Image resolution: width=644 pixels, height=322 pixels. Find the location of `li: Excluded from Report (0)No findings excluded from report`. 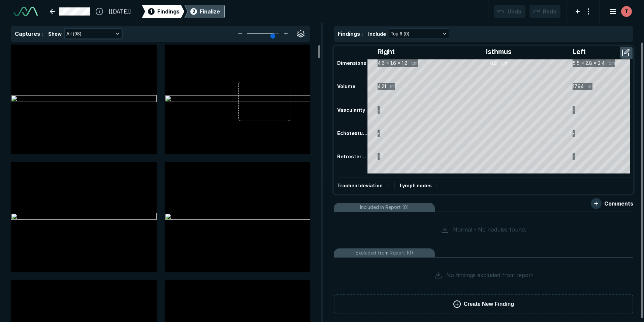

li: Excluded from Report (0)No findings excluded from report is located at coordinates (484, 269).